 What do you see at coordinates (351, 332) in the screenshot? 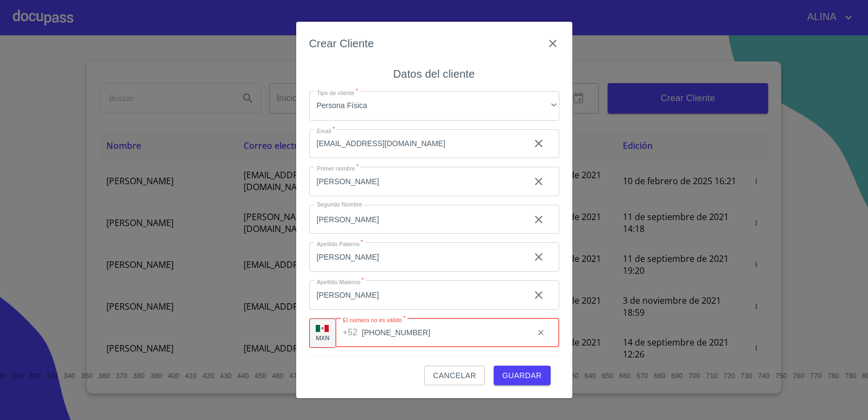
I see `p: +52` at bounding box center [351, 332].